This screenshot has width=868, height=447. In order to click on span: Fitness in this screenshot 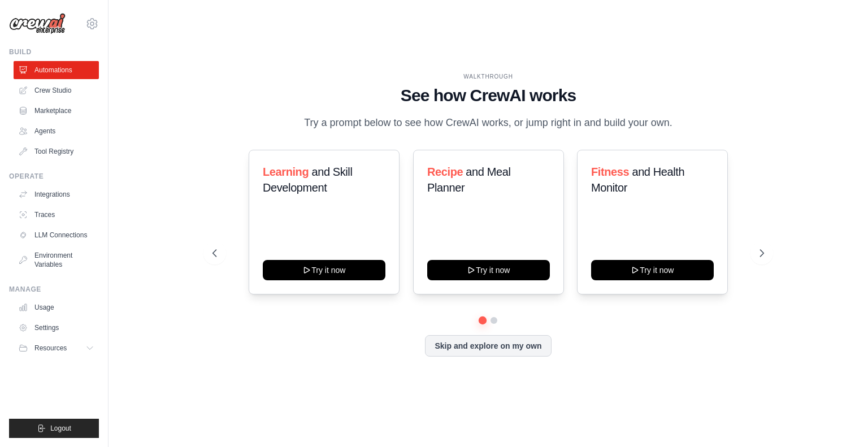, I will do `click(610, 171)`.